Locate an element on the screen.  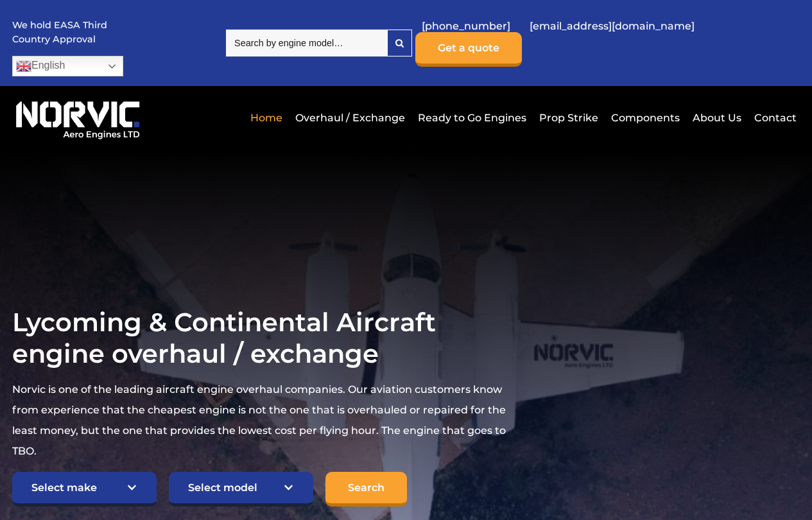
a: About Us is located at coordinates (716, 118).